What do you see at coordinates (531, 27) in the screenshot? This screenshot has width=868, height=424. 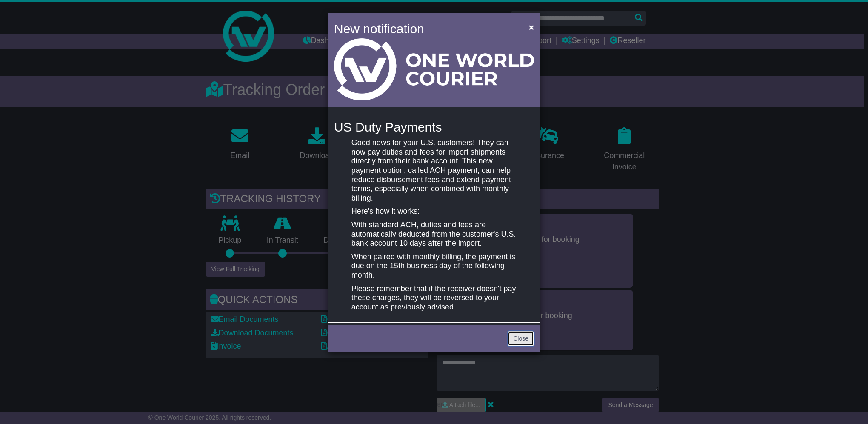 I see `button: Close` at bounding box center [531, 27].